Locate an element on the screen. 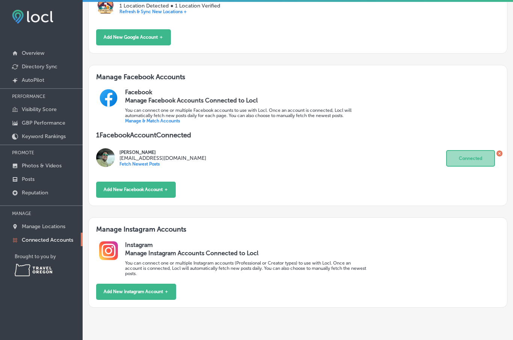 The width and height of the screenshot is (513, 340). img: fda3e92497d09a02dc62c9cd864e3231.png is located at coordinates (33, 17).